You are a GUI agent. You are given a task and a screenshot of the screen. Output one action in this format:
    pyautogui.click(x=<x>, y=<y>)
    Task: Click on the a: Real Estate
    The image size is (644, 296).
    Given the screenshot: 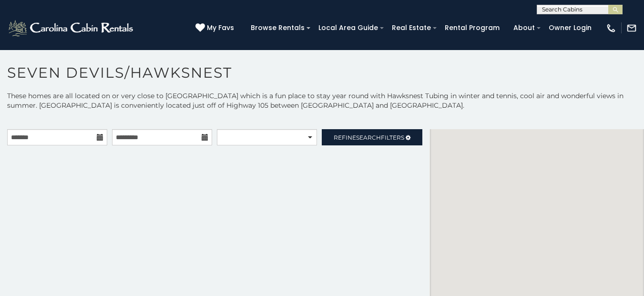 What is the action you would take?
    pyautogui.click(x=411, y=28)
    